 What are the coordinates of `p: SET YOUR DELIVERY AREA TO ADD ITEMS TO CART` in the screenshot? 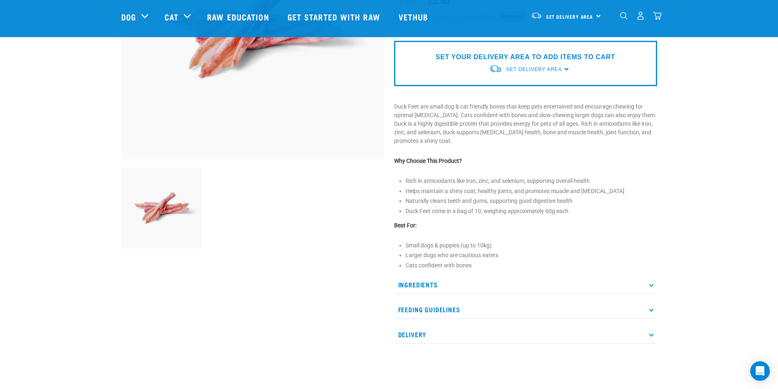 It's located at (525, 57).